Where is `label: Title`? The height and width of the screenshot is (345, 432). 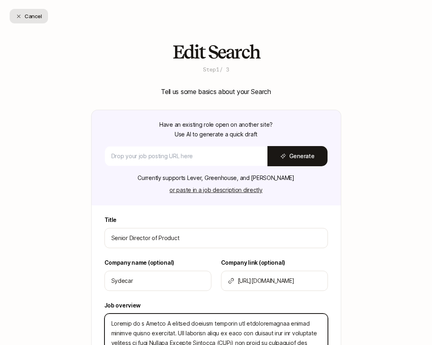
label: Title is located at coordinates (216, 220).